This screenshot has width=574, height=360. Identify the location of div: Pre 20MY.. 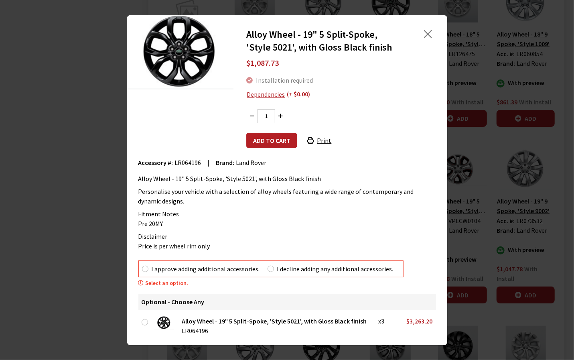
(287, 223).